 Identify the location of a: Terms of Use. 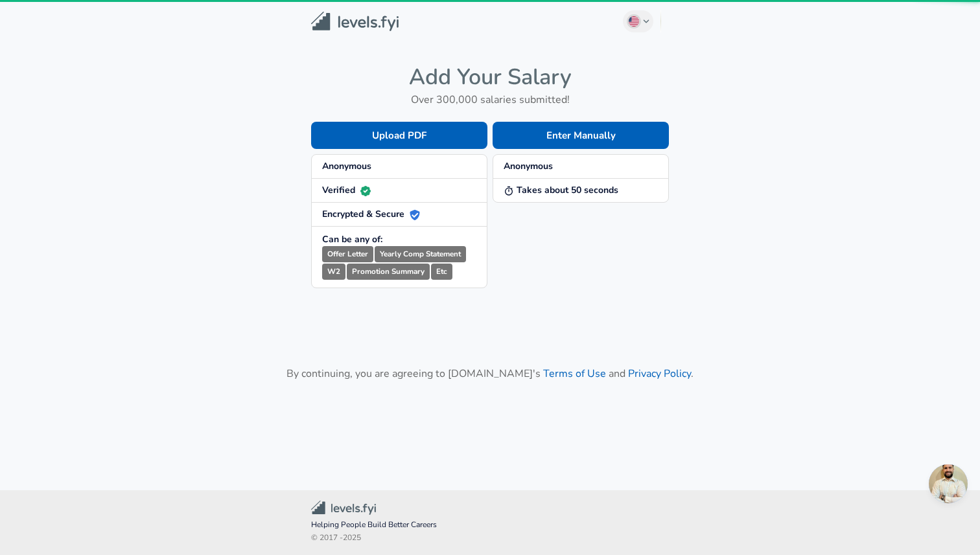
(574, 373).